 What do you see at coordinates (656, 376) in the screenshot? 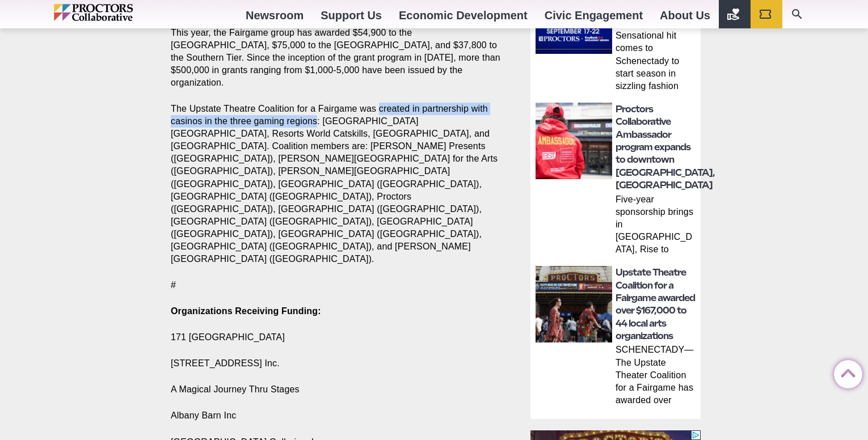
I see `p: SCHENECTADY—The Upstate Theater Coalition for a Fairgame has awarded over $167,000 Fairgame Arts ...` at bounding box center [656, 376].